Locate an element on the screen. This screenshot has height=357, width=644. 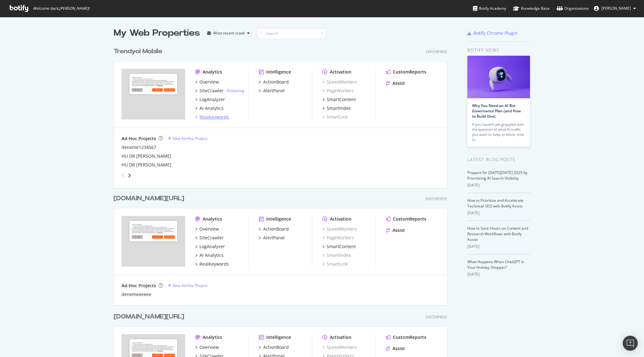
div: Most recent crawl is located at coordinates (229, 33).